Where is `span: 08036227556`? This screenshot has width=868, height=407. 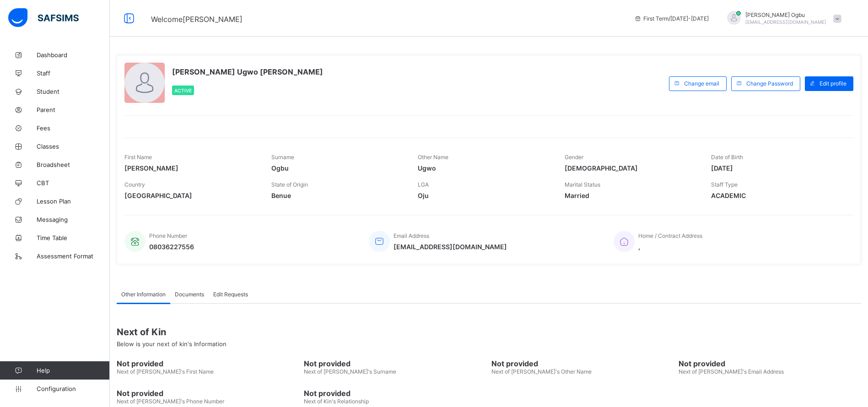
span: 08036227556 is located at coordinates (172, 246).